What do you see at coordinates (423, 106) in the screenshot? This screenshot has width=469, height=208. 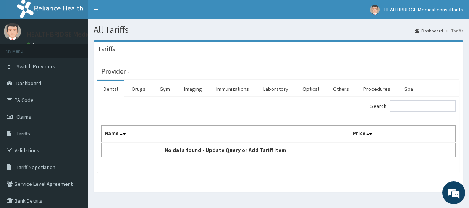 I see `input: Search:` at bounding box center [423, 106].